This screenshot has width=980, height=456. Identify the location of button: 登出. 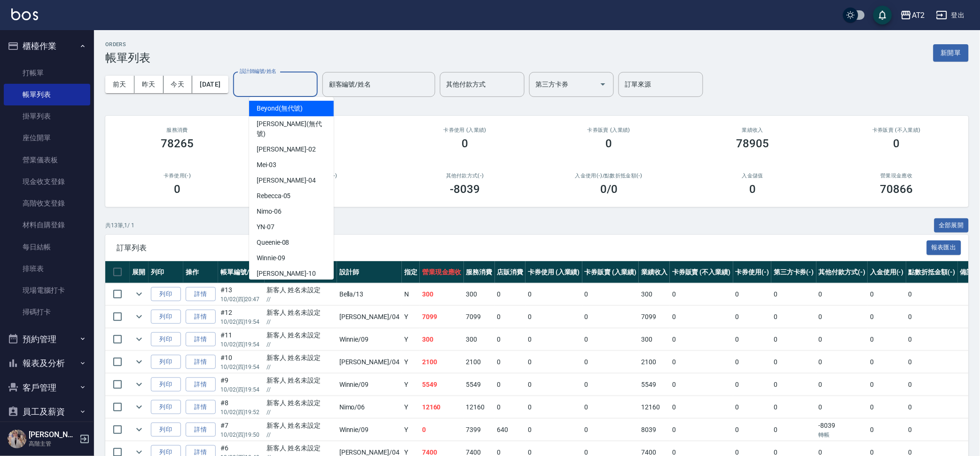
(950, 15).